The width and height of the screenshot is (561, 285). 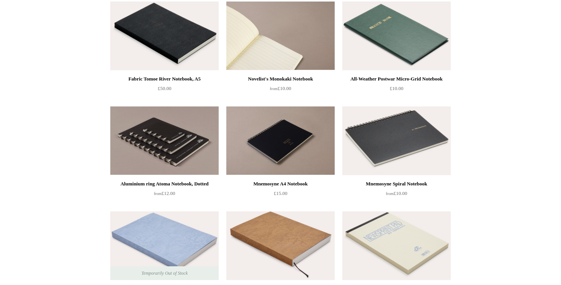 I want to click on div: Mnemosyne Spiral Notebook, so click(x=397, y=184).